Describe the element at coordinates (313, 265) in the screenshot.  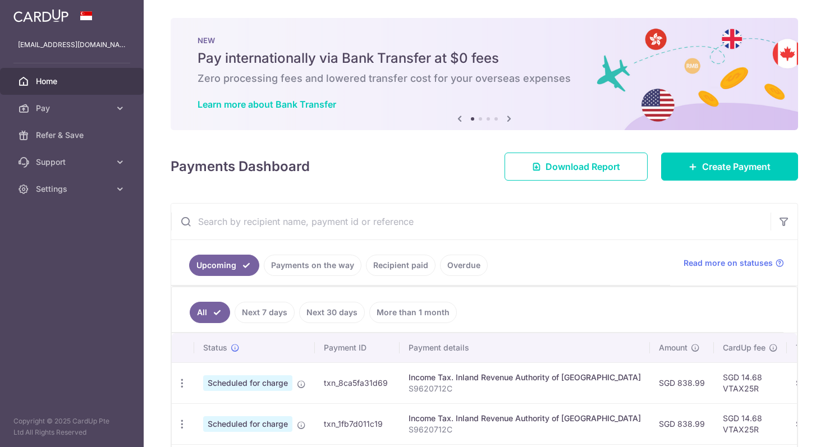
I see `a: Payments on the way` at that location.